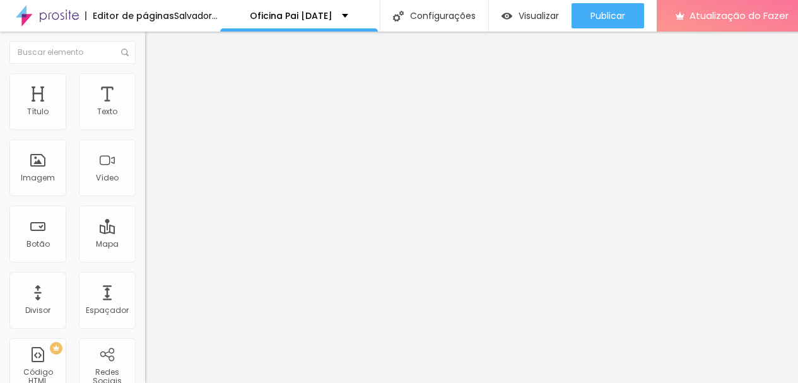  I want to click on font: Editor de páginas, so click(133, 16).